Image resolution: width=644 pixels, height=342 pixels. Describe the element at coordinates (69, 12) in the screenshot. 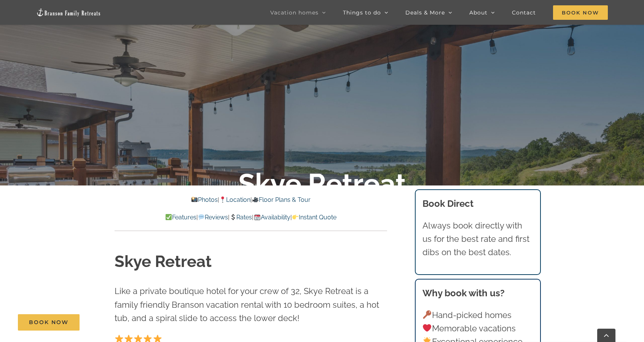

I see `img: Branson Family Retreats Logo` at that location.